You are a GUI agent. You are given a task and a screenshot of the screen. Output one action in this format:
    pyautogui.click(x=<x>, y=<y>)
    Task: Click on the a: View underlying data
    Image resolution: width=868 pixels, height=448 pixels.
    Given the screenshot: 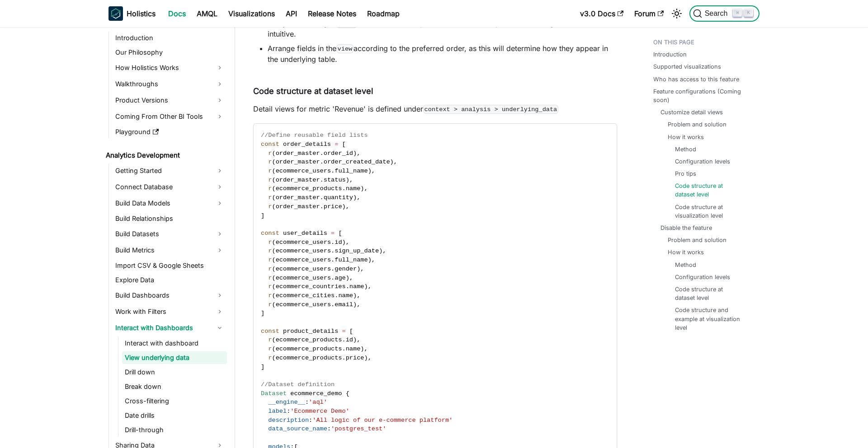 What is the action you would take?
    pyautogui.click(x=174, y=358)
    